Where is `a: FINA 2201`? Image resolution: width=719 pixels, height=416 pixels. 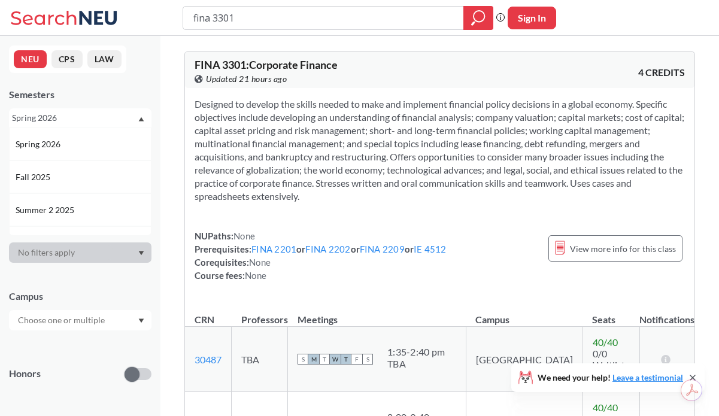
a: FINA 2201 is located at coordinates (274, 249).